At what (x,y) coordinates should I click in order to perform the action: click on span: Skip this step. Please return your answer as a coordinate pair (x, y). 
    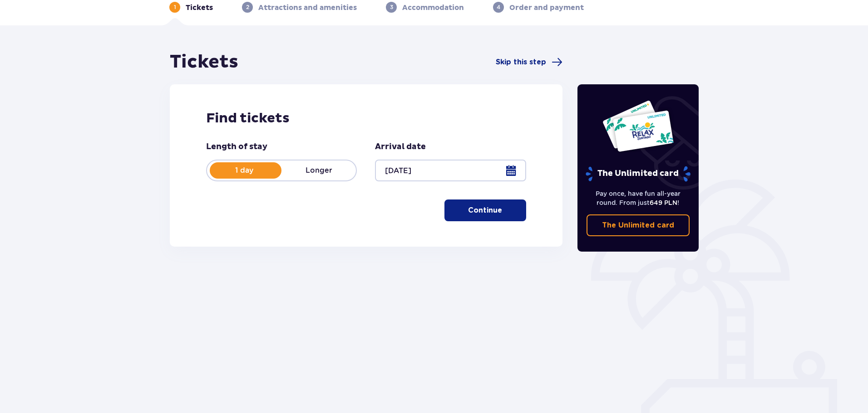
    Looking at the image, I should click on (521, 62).